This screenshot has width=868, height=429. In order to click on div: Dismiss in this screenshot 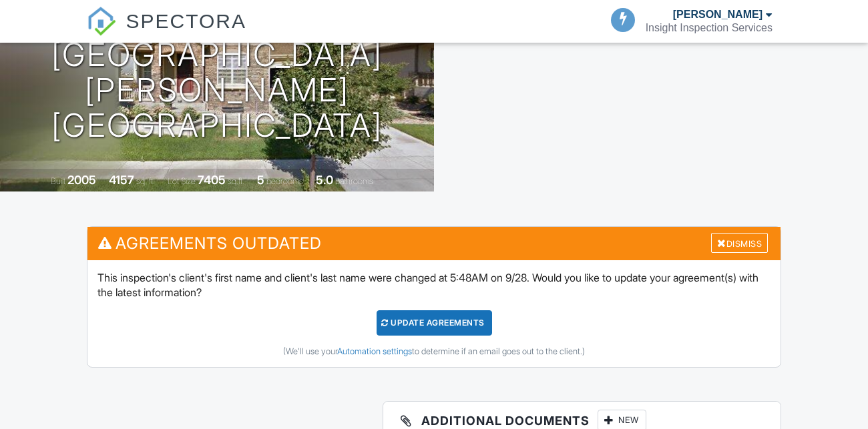, I will do `click(739, 243)`.